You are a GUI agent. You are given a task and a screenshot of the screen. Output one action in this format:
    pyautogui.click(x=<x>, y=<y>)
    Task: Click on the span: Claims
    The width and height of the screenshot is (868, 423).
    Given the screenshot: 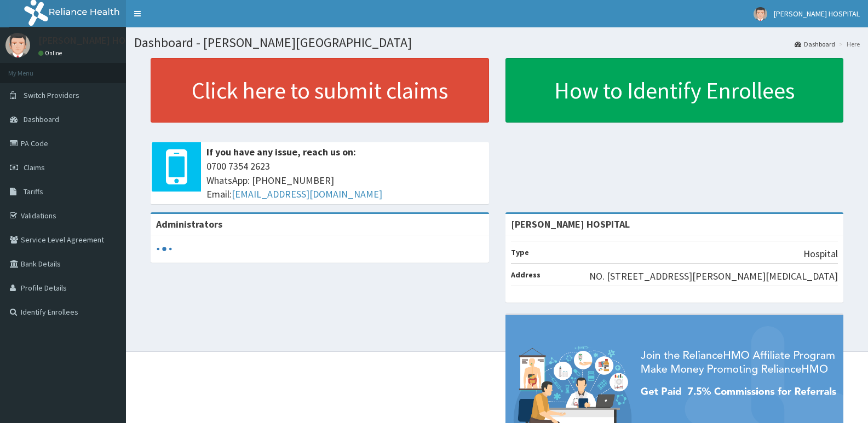 What is the action you would take?
    pyautogui.click(x=34, y=167)
    